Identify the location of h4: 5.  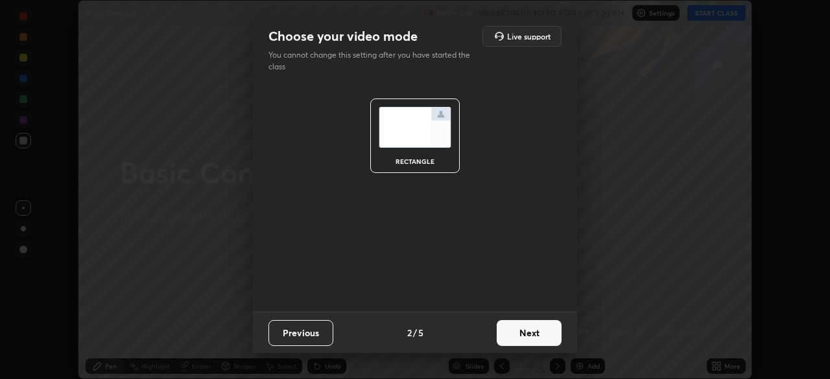
(421, 333).